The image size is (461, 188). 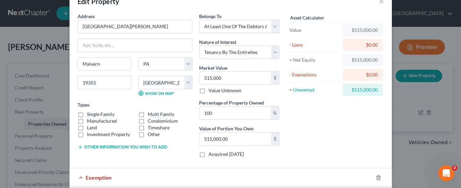 What do you see at coordinates (213, 68) in the screenshot?
I see `label: Market Value` at bounding box center [213, 68].